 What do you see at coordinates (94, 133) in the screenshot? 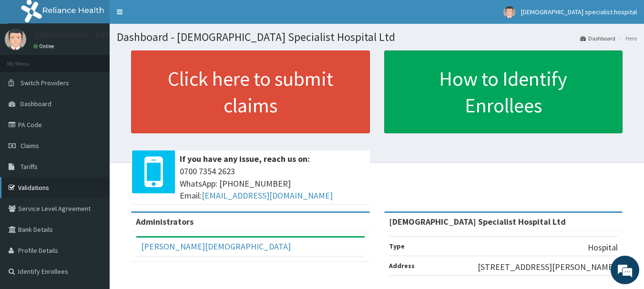
I see `span: We're online!` at bounding box center [94, 133].